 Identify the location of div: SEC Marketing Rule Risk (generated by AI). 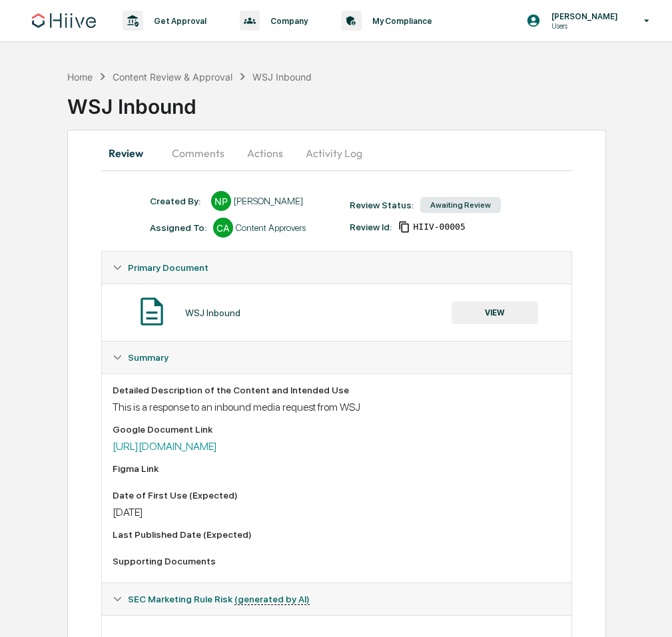
(336, 599).